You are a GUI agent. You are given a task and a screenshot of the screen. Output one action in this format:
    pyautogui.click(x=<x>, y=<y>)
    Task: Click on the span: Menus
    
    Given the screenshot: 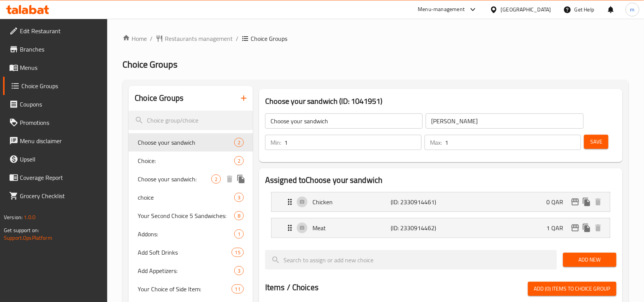 What is the action you would take?
    pyautogui.click(x=61, y=67)
    